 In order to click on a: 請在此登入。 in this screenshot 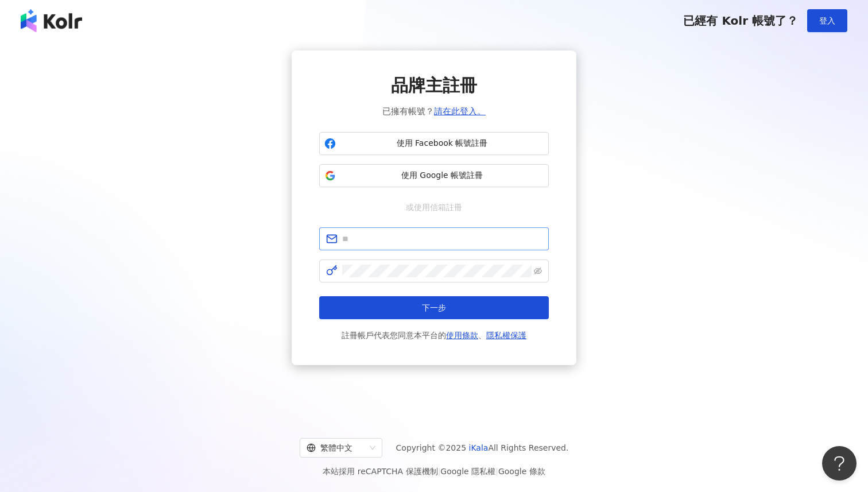, I will do `click(460, 111)`.